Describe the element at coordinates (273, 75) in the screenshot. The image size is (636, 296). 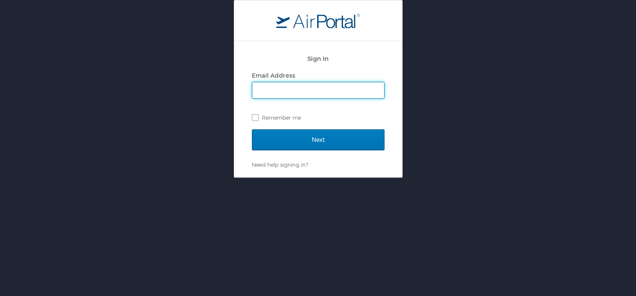
I see `label: Email Address` at that location.